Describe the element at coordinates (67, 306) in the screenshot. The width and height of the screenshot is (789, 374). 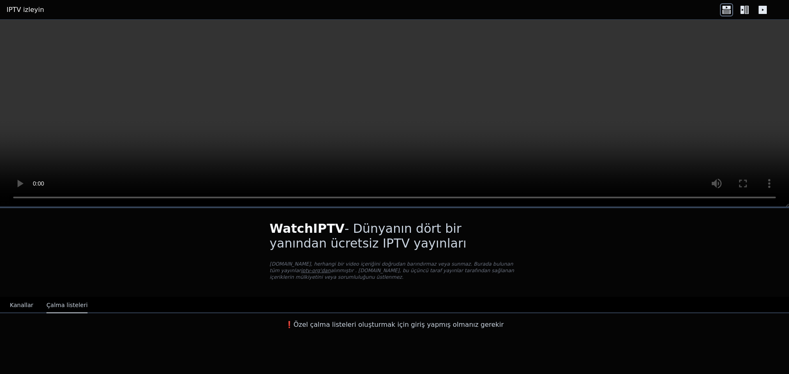
I see `button: Çalma listeleri` at that location.